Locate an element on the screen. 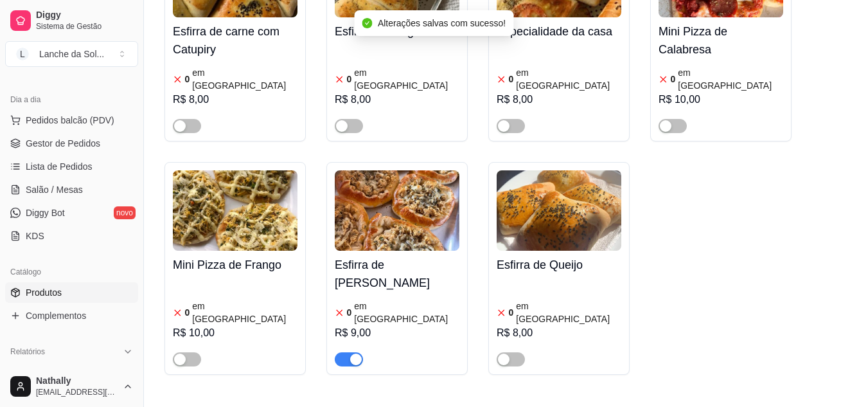 This screenshot has width=868, height=407. span: Produtos is located at coordinates (44, 293).